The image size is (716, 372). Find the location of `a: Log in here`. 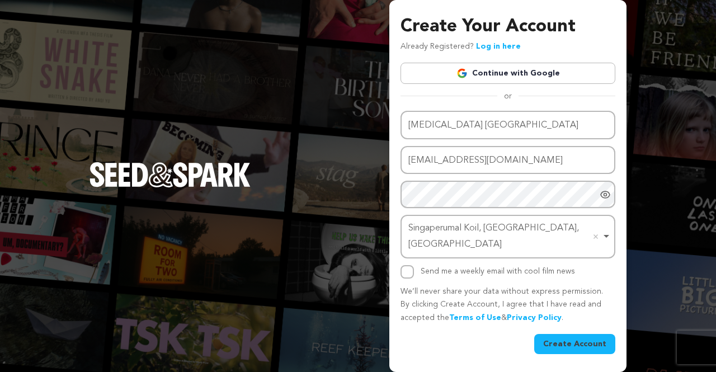

a: Log in here is located at coordinates (498, 46).